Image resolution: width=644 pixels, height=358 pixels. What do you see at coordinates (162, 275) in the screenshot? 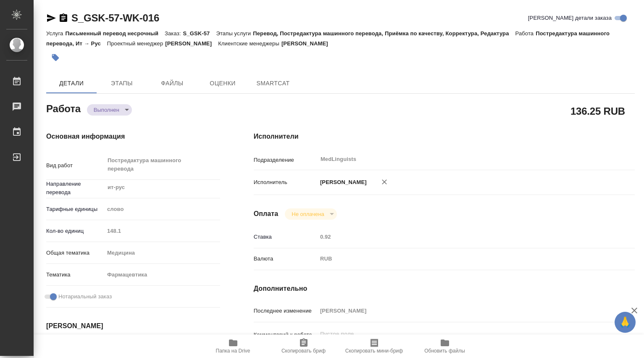
I see `div: Фармацевтика` at bounding box center [162, 275].